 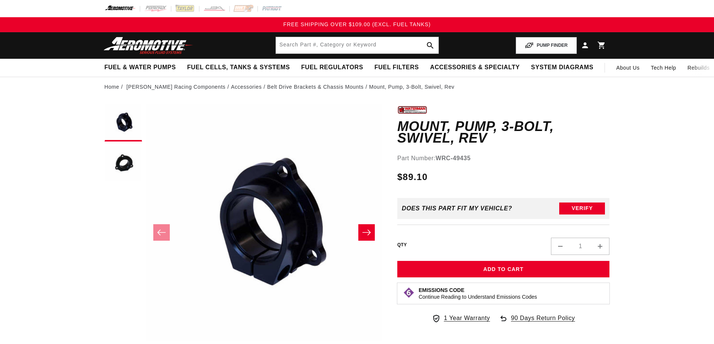 What do you see at coordinates (430, 45) in the screenshot?
I see `button: search button` at bounding box center [430, 45].